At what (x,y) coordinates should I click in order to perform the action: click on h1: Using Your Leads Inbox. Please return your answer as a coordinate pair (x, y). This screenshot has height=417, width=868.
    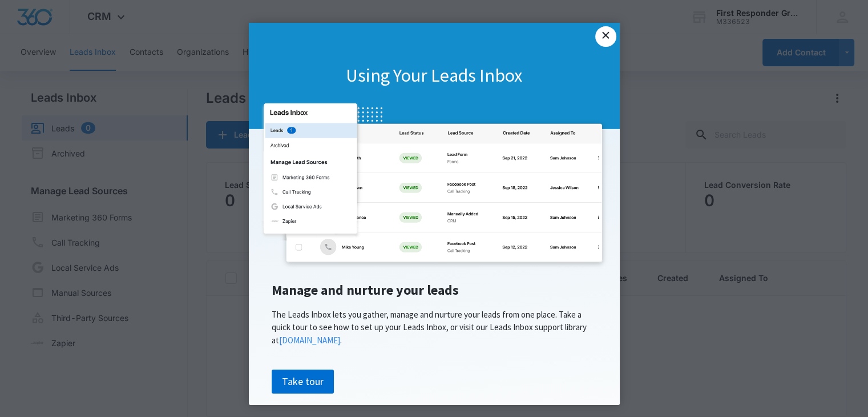
    Looking at the image, I should click on (434, 76).